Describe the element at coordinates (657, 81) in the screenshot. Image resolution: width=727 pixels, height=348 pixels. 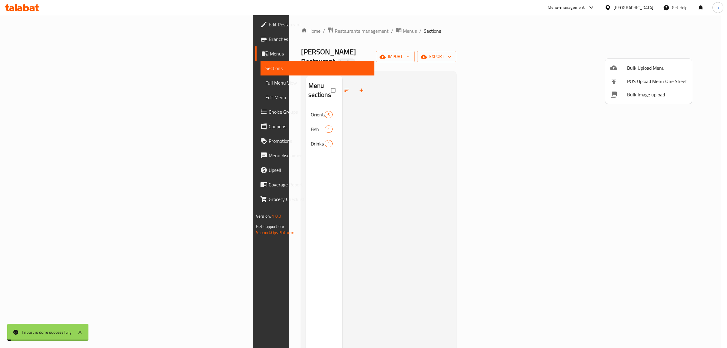
I see `span: POS Upload Menu One Sheet` at that location.